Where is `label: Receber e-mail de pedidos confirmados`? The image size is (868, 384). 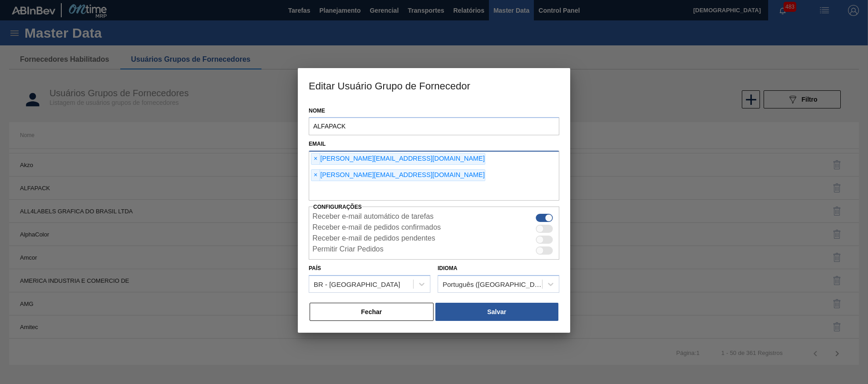 label: Receber e-mail de pedidos confirmados is located at coordinates (376, 229).